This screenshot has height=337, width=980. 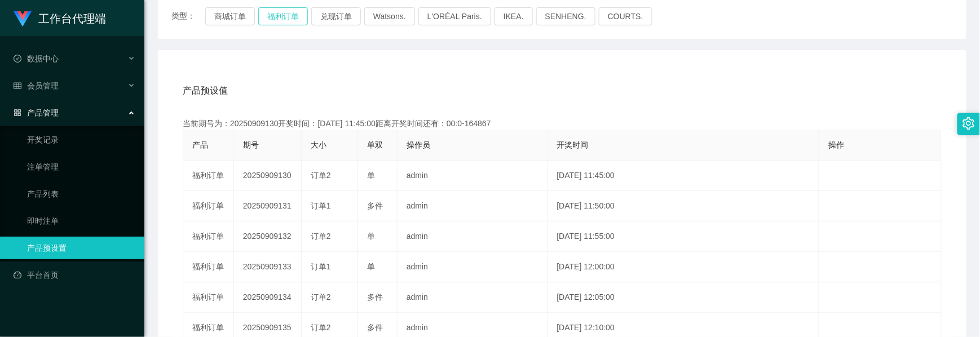 What do you see at coordinates (36, 85) in the screenshot?
I see `span: 会员管理` at bounding box center [36, 85].